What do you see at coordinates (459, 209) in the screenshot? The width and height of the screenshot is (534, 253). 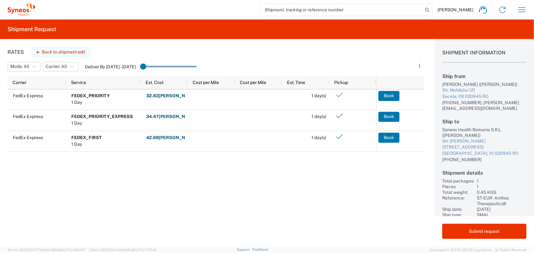 I see `div: Ship date:` at bounding box center [459, 209].